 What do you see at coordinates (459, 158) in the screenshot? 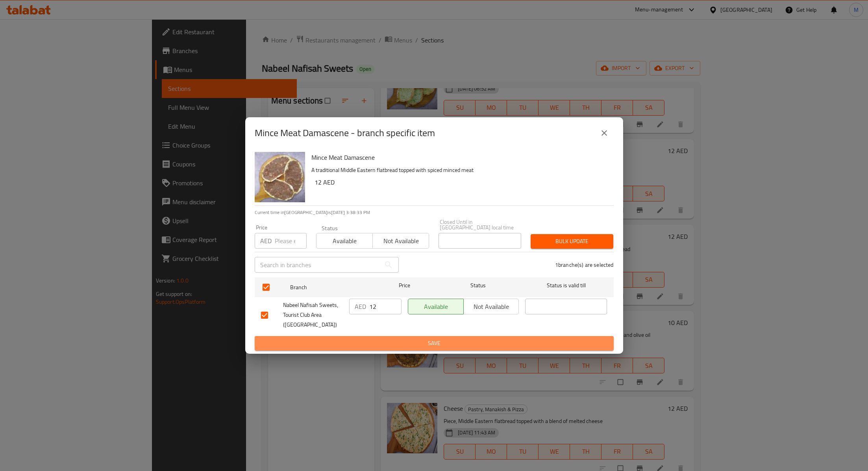
I see `h6: Mince Meat Damascene` at bounding box center [459, 158].